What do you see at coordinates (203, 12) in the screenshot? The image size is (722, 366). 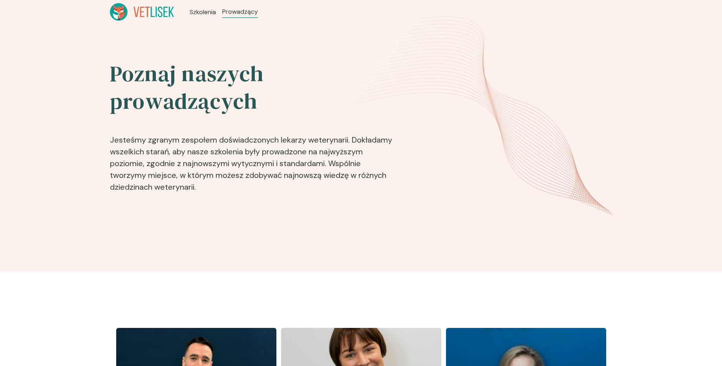 I see `a: Szkolenia` at bounding box center [203, 12].